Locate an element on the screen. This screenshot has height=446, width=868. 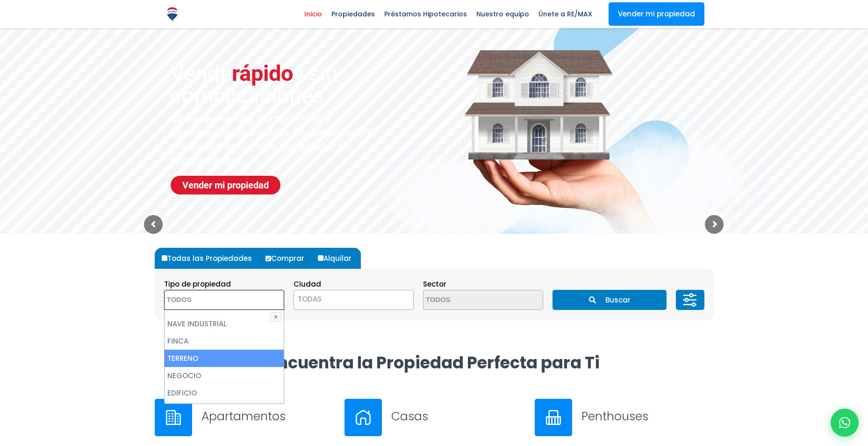
input: Comprar is located at coordinates (268, 258).